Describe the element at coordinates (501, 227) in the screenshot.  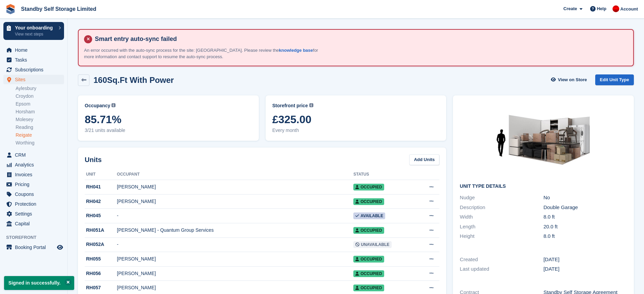
I see `div: Length` at that location.